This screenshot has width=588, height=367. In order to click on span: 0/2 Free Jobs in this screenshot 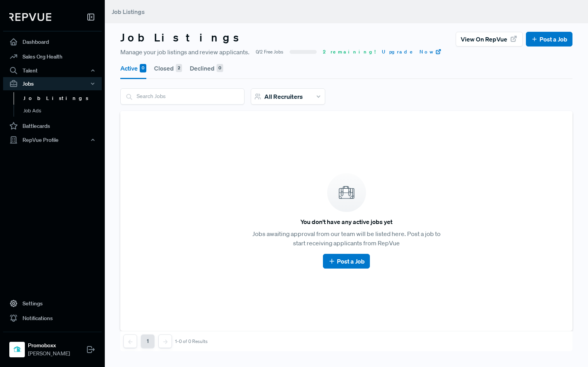, I will do `click(269, 52)`.